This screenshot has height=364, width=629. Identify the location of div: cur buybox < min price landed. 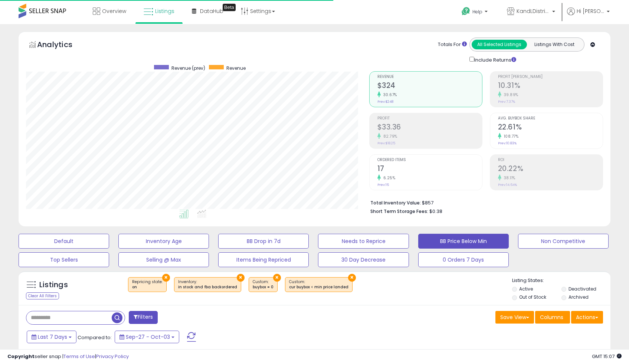
(319, 287).